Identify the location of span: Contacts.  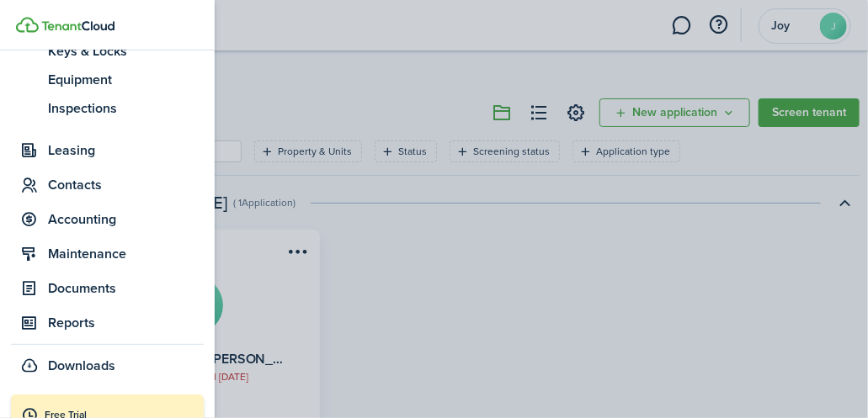
(125, 185).